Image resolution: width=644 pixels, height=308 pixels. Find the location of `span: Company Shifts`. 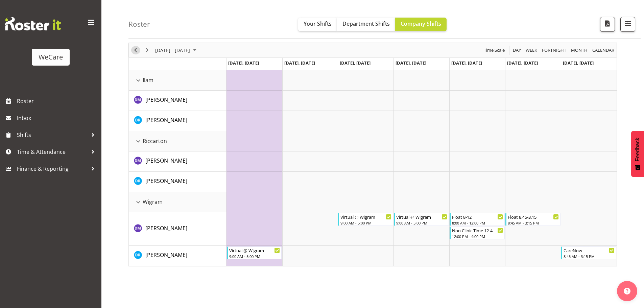

span: Company Shifts is located at coordinates (421, 23).